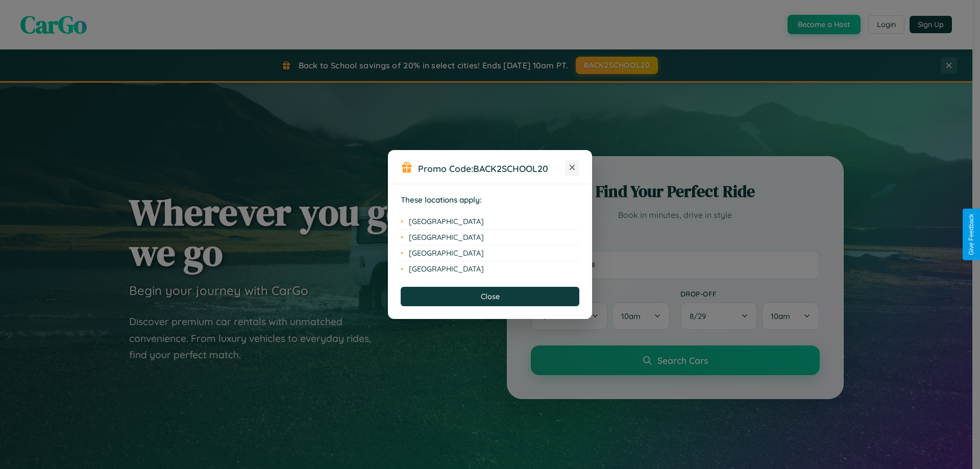 Image resolution: width=980 pixels, height=469 pixels. Describe the element at coordinates (510, 169) in the screenshot. I see `b: BACK2SCHOOL20` at that location.